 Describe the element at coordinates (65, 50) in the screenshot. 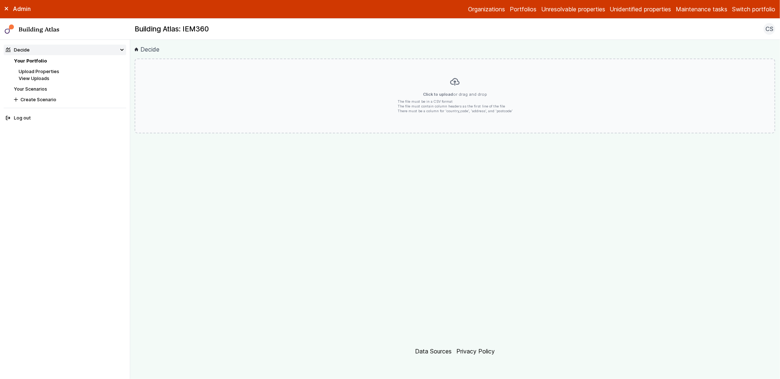

I see `summary: Decide` at that location.